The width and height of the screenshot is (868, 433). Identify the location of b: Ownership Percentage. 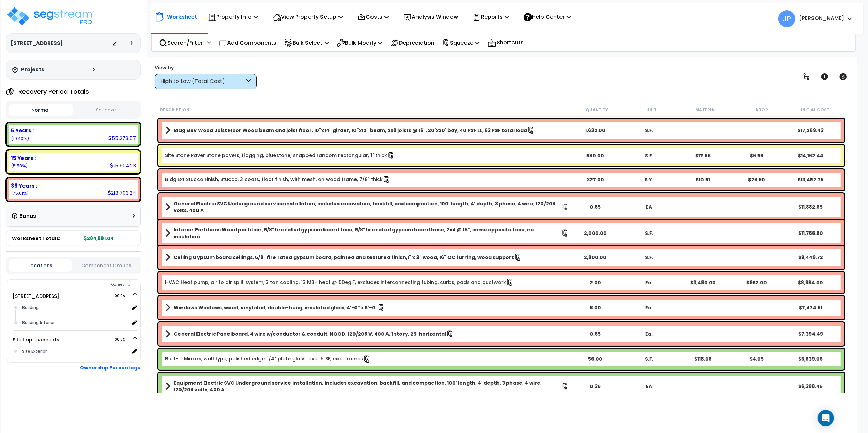
(110, 368).